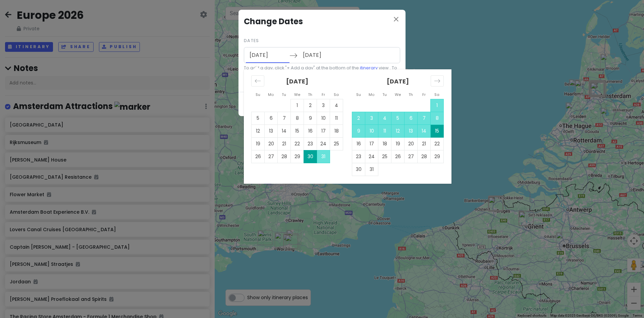  Describe the element at coordinates (297, 144) in the screenshot. I see `td: Choose Wednesday, July 22, 2026 as your check-in date. It’s available.` at that location.